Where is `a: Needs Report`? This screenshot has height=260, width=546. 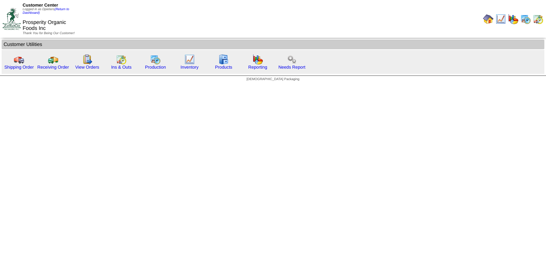 a: Needs Report is located at coordinates (292, 67).